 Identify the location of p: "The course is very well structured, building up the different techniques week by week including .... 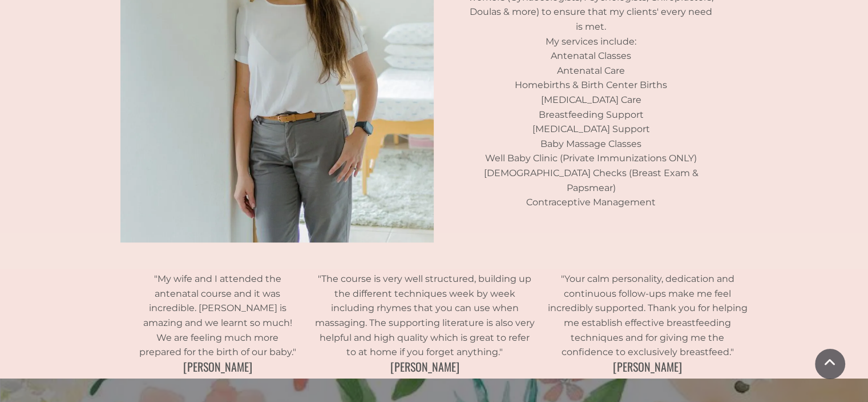
(424, 315).